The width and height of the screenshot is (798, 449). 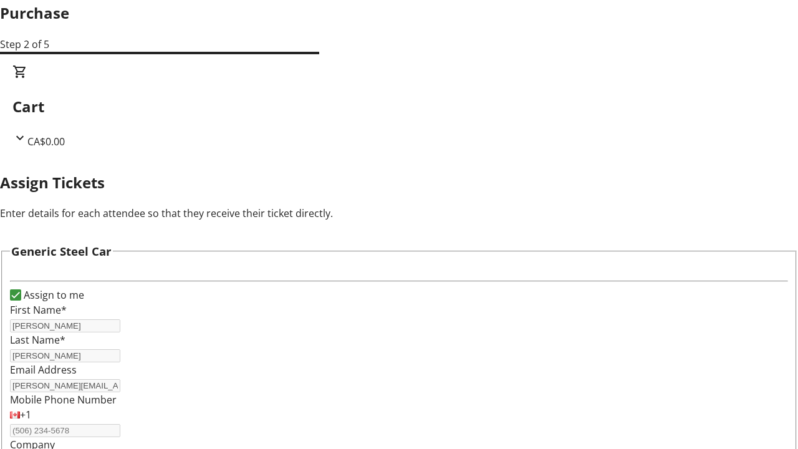 I want to click on label: Mobile Phone Number, so click(x=63, y=400).